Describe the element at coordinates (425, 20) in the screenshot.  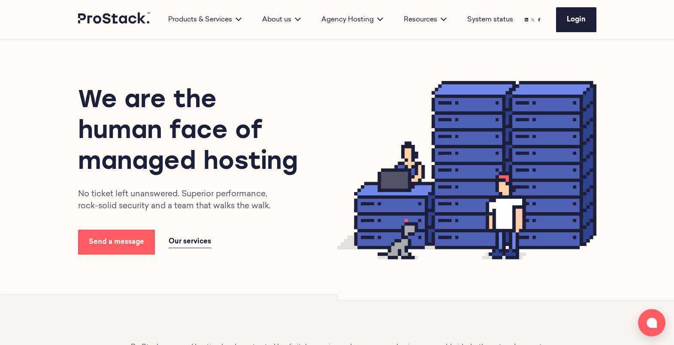
I see `div: Resources` at that location.